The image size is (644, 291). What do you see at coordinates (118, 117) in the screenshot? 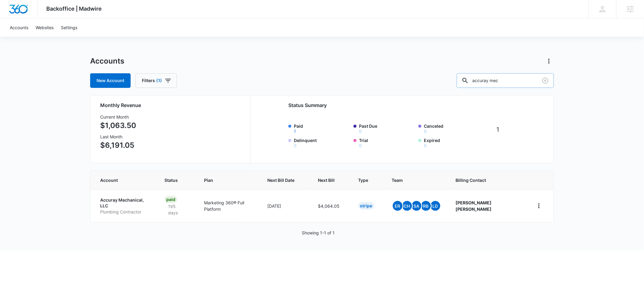
I see `h3: Current Month` at bounding box center [118, 117].